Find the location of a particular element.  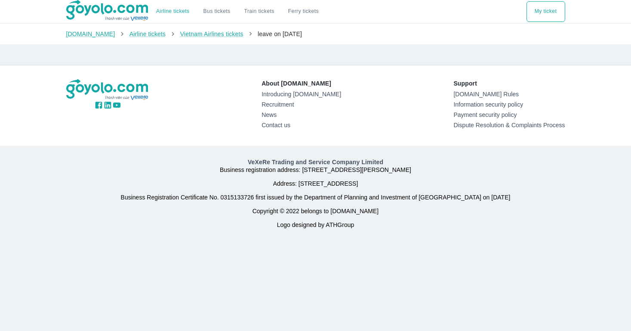

a: Bus tickets is located at coordinates (216, 11).